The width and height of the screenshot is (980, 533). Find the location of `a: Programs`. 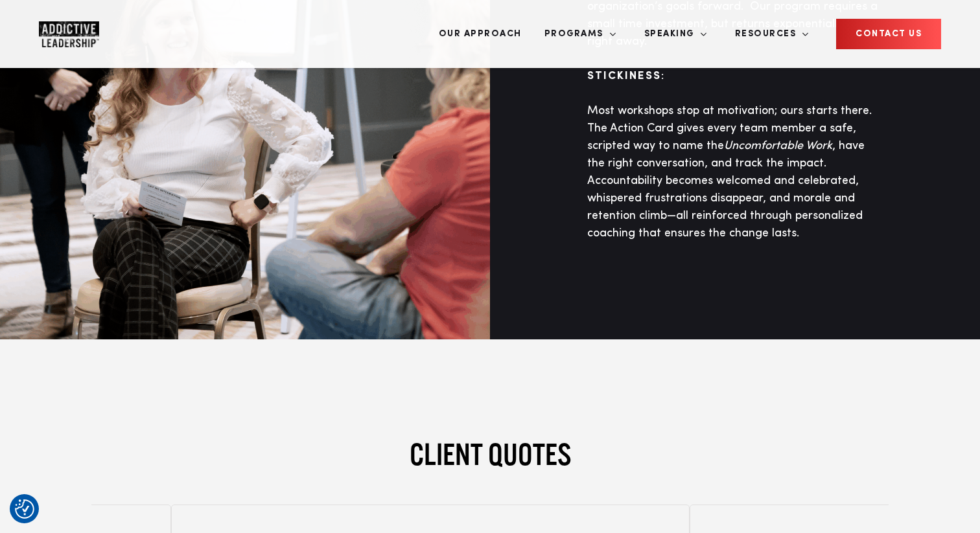

a: Programs is located at coordinates (576, 34).